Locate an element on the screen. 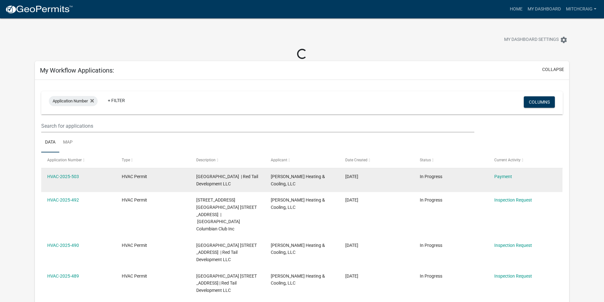 The width and height of the screenshot is (604, 302). a: mitchcraig is located at coordinates (581, 9).